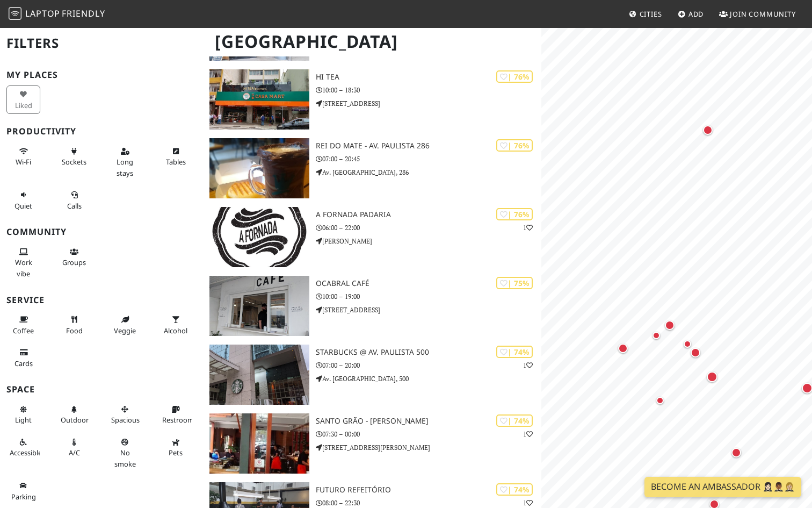 Image resolution: width=812 pixels, height=508 pixels. I want to click on span: Join Community, so click(763, 14).